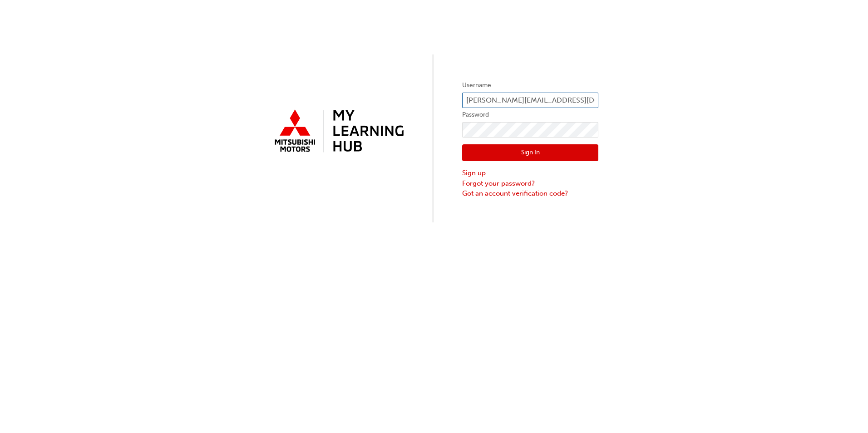 The image size is (868, 433). I want to click on label: Password, so click(530, 115).